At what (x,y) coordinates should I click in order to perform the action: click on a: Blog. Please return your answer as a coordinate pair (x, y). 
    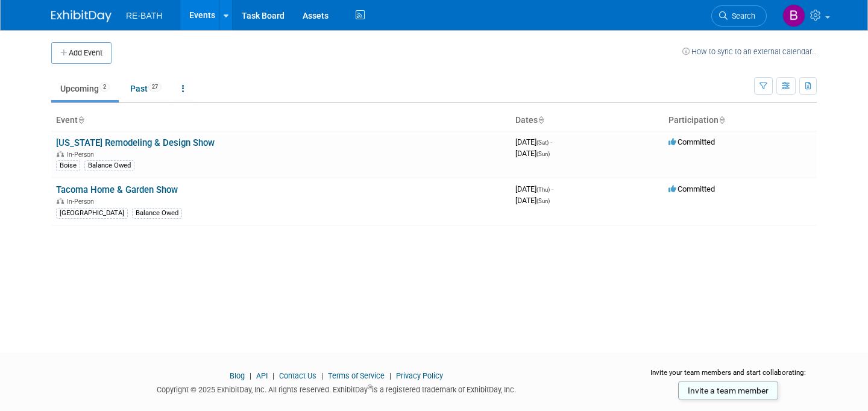
    Looking at the image, I should click on (237, 376).